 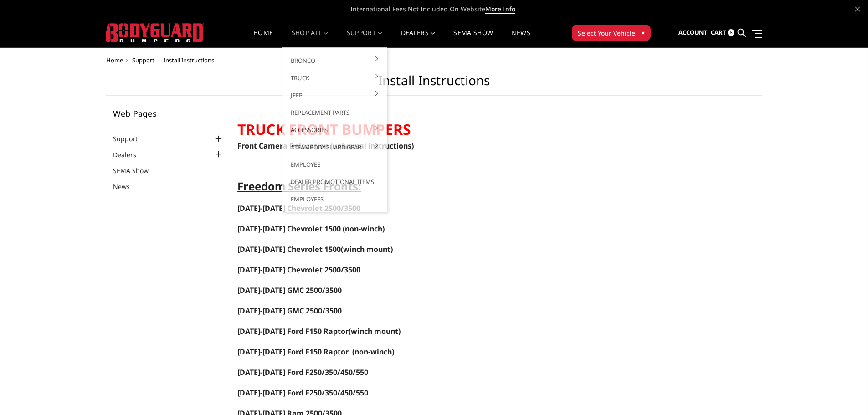 I want to click on a: Accessories, so click(x=335, y=130).